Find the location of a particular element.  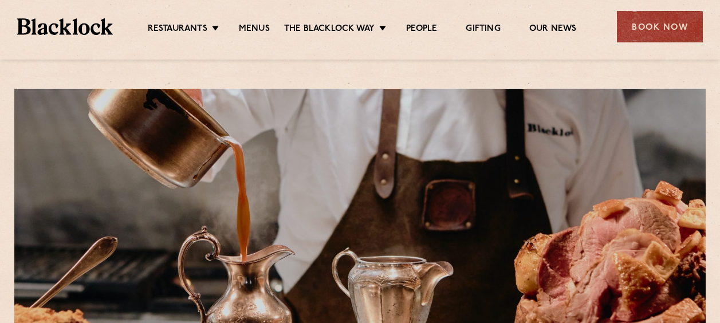

div: Book Now is located at coordinates (660, 26).